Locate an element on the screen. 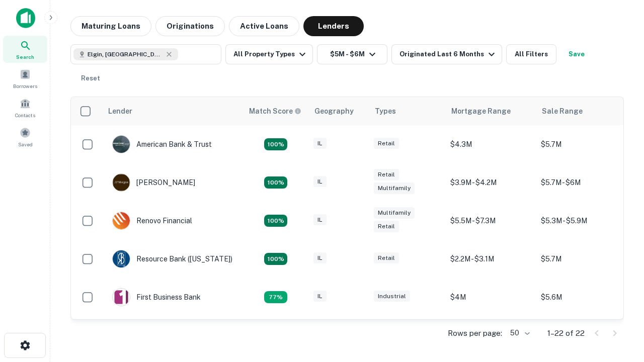 The height and width of the screenshot is (362, 644). td: $2.2M - $3.1M is located at coordinates (490, 259).